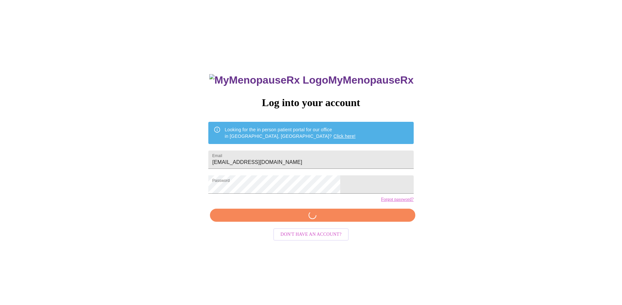 The image size is (622, 305). Describe the element at coordinates (312, 80) in the screenshot. I see `h3: MyMenopauseRx` at that location.